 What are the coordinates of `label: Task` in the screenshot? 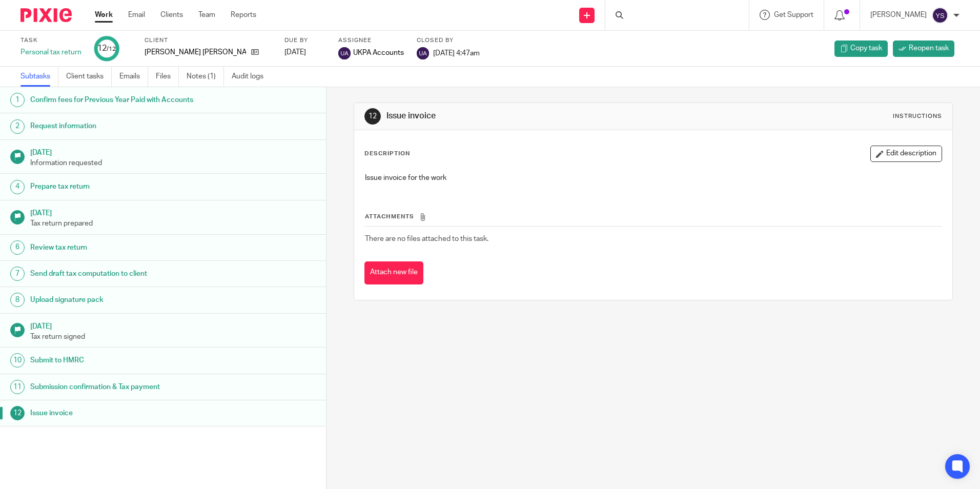 It's located at (51, 40).